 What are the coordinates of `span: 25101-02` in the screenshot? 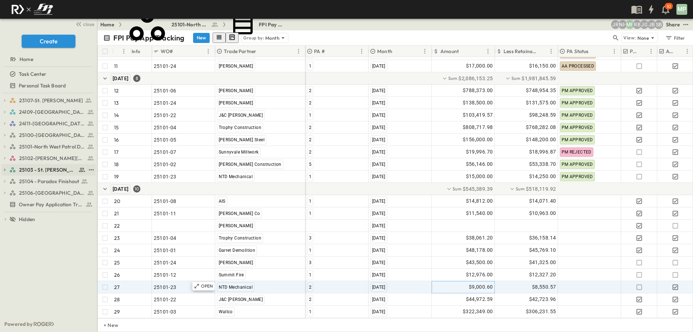 It's located at (165, 164).